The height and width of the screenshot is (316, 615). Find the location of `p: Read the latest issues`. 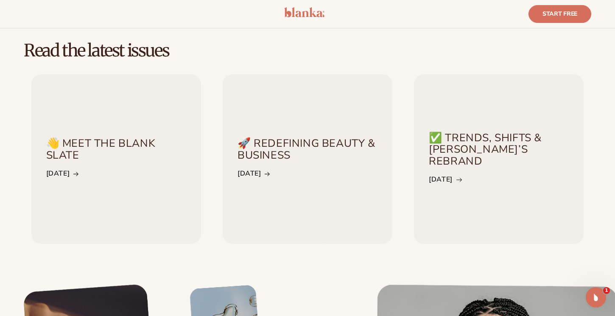

p: Read the latest issues is located at coordinates (96, 50).